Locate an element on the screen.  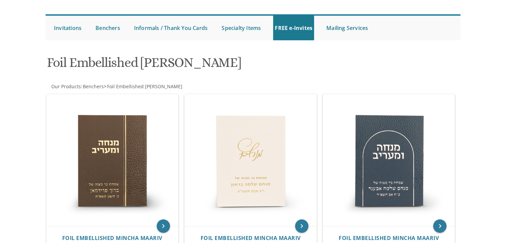
a: FREE e-Invites is located at coordinates (293, 28).